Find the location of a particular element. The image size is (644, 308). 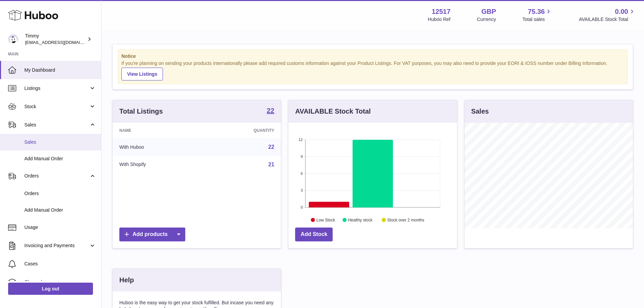

a: Add products is located at coordinates (152, 234).